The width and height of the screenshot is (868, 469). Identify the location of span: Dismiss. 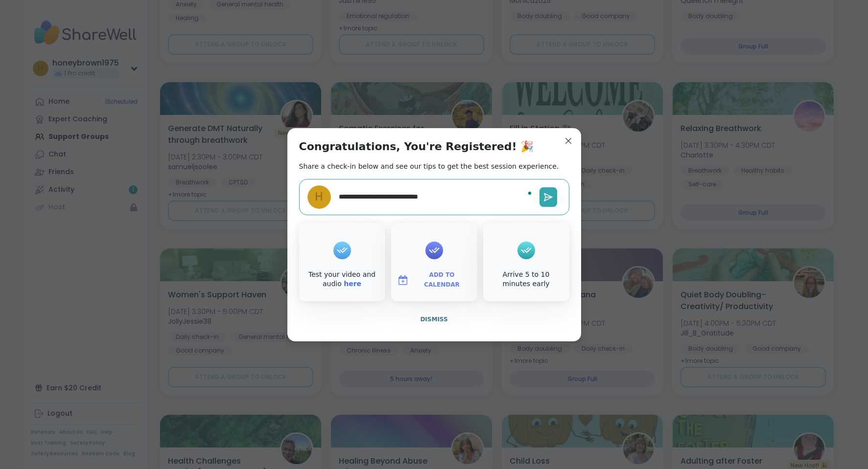
(434, 320).